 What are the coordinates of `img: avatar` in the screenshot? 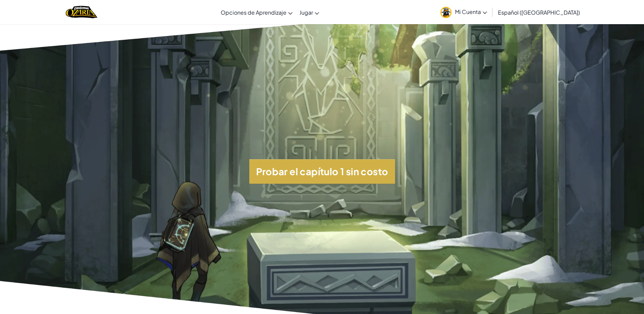 It's located at (446, 12).